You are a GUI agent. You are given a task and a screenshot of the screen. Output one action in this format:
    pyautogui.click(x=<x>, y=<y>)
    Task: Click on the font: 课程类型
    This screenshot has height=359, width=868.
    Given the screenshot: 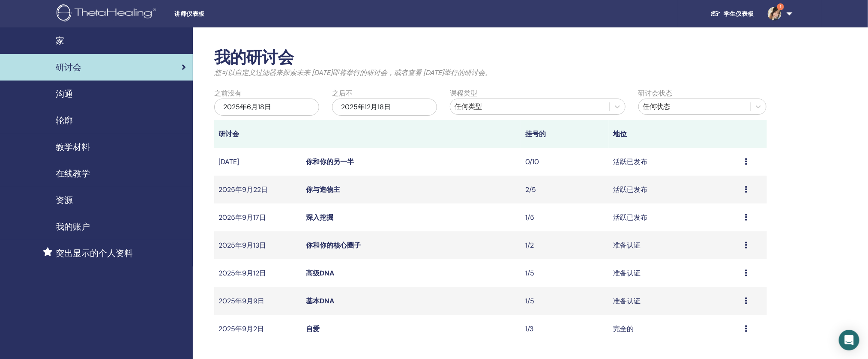 What is the action you would take?
    pyautogui.click(x=463, y=93)
    